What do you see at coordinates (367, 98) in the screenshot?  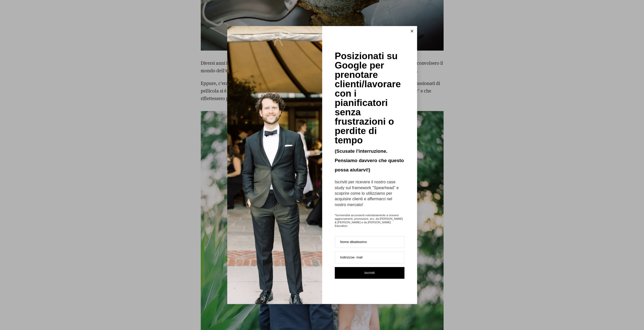 I see `font: Posizionati su Google per prenotare clienti/lavorare con i pianificatori senza frustrazioni o per...` at bounding box center [367, 98].